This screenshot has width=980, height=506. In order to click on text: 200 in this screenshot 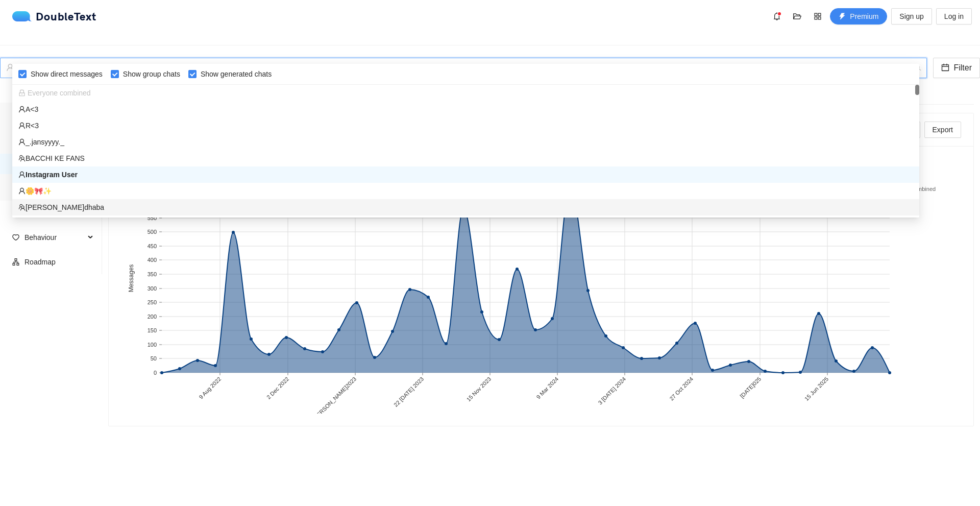, I will do `click(152, 316)`.